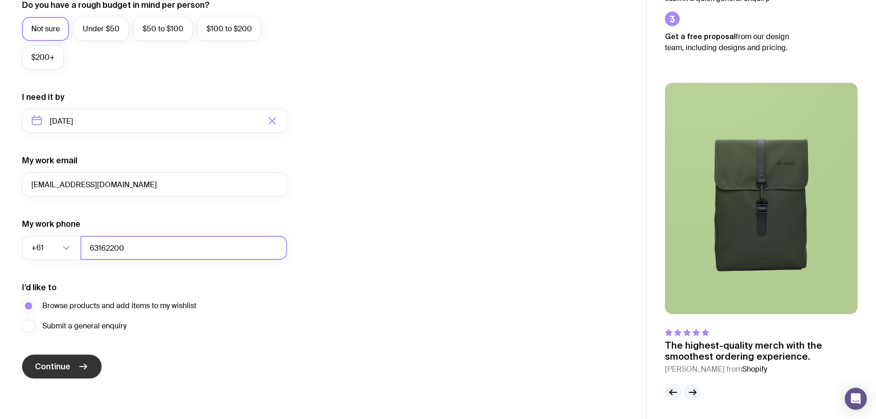  What do you see at coordinates (700, 36) in the screenshot?
I see `strong: Get a free proposal` at bounding box center [700, 36].